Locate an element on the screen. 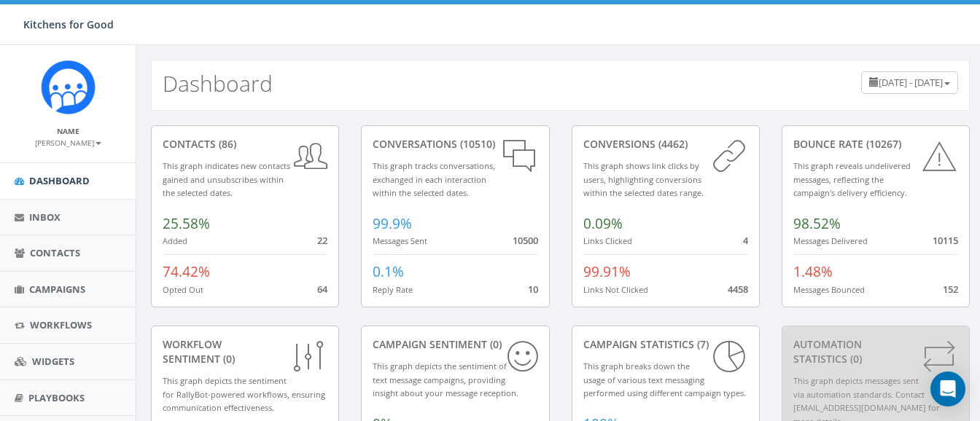  div: Bounce Rate is located at coordinates (876, 144).